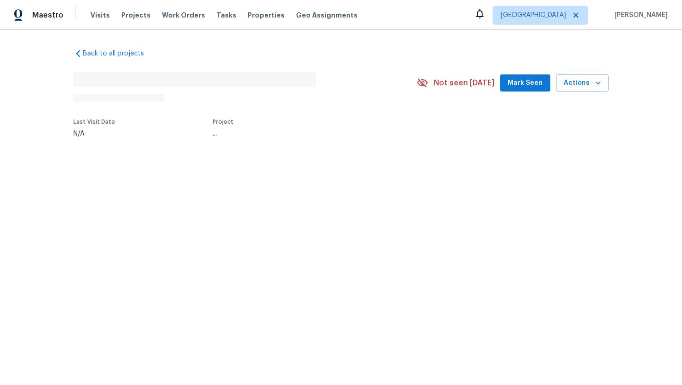 The image size is (682, 385). I want to click on span: Maestro, so click(48, 15).